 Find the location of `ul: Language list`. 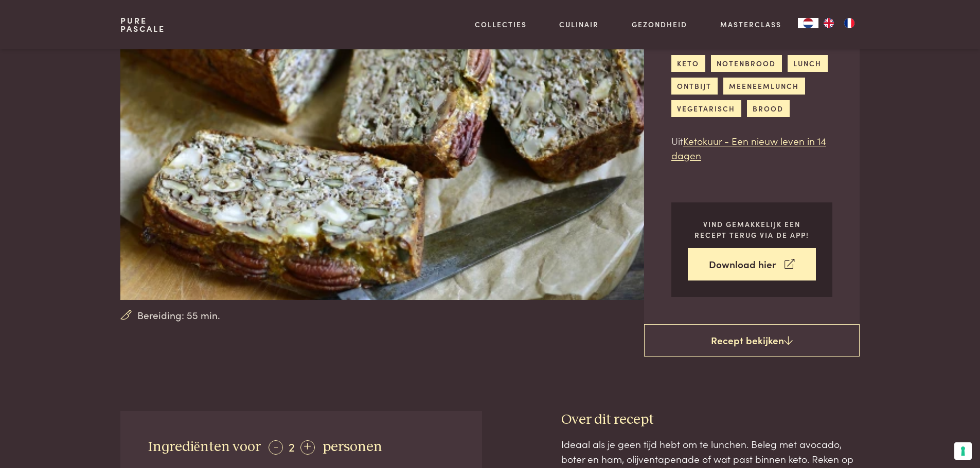

ul: Language list is located at coordinates (839, 23).